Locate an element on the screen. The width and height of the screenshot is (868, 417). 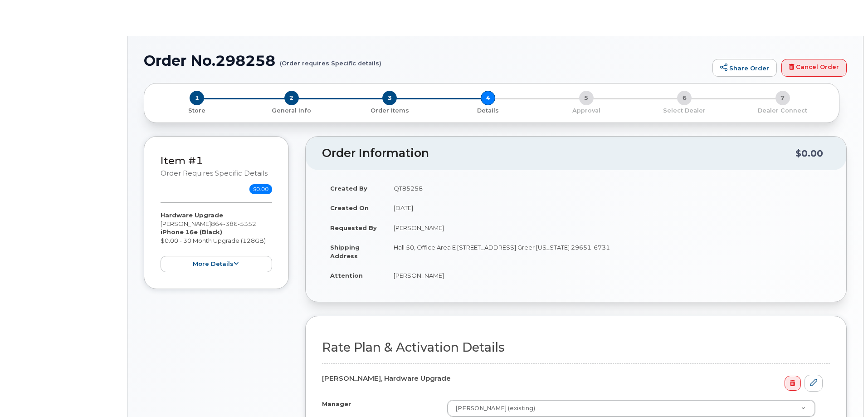
a: 2 General Info is located at coordinates (292, 110).